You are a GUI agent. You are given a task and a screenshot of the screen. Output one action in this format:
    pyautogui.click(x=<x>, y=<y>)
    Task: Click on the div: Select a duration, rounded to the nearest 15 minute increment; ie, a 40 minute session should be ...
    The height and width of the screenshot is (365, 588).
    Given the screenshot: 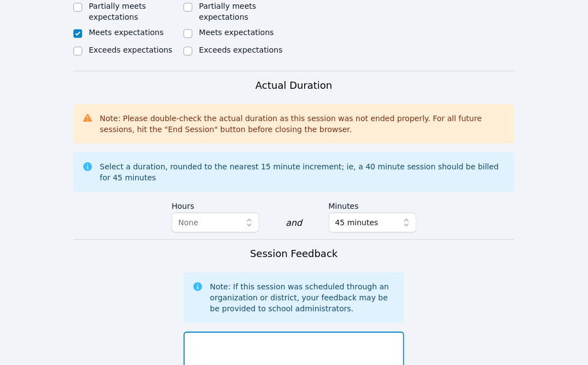 What is the action you would take?
    pyautogui.click(x=302, y=172)
    